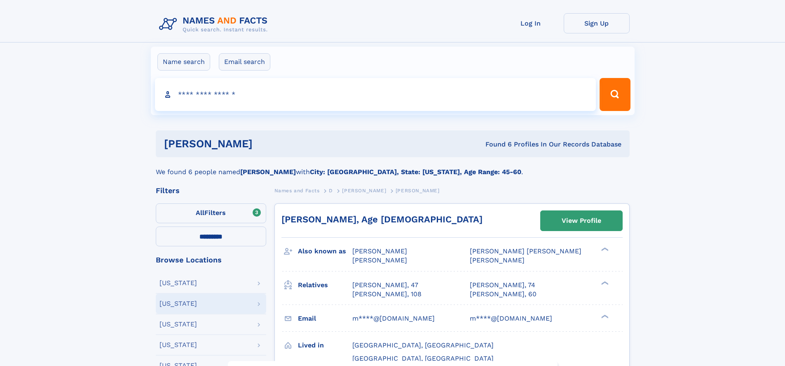  I want to click on label: Email search, so click(244, 62).